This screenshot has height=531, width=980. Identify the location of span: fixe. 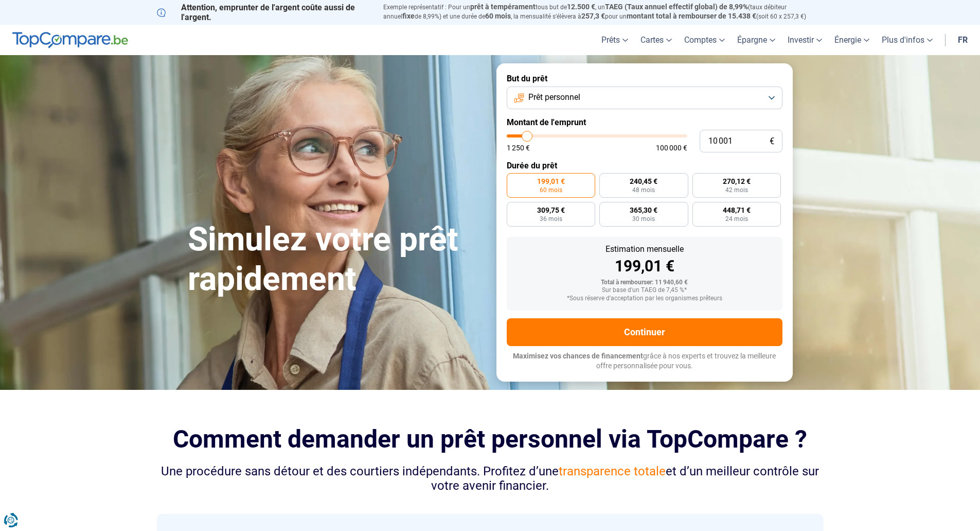
(408, 16).